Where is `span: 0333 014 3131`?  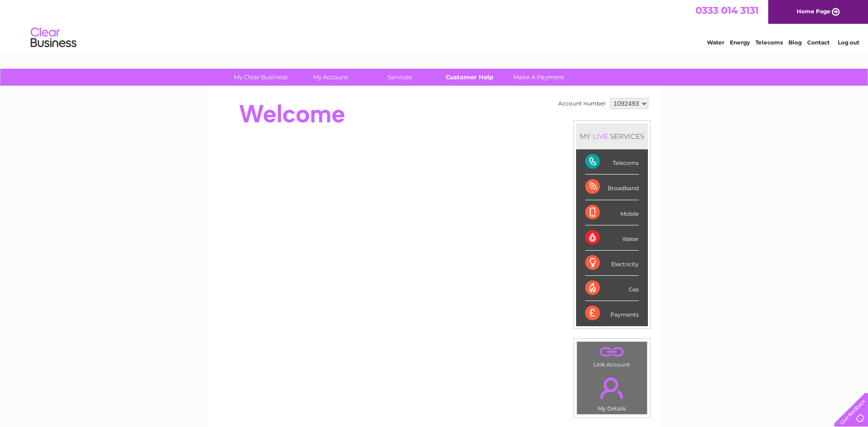 span: 0333 014 3131 is located at coordinates (727, 10).